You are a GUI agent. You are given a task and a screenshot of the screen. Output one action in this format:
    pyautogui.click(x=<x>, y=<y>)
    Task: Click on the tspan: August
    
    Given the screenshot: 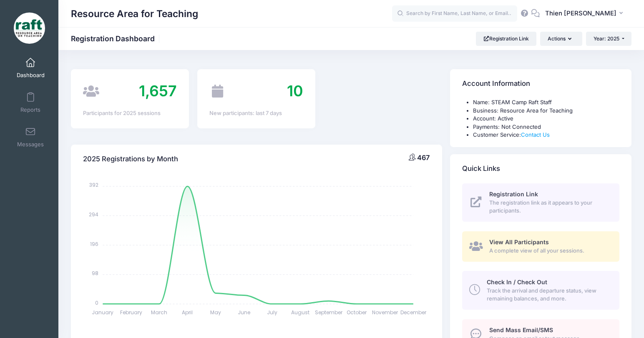 What is the action you would take?
    pyautogui.click(x=300, y=312)
    